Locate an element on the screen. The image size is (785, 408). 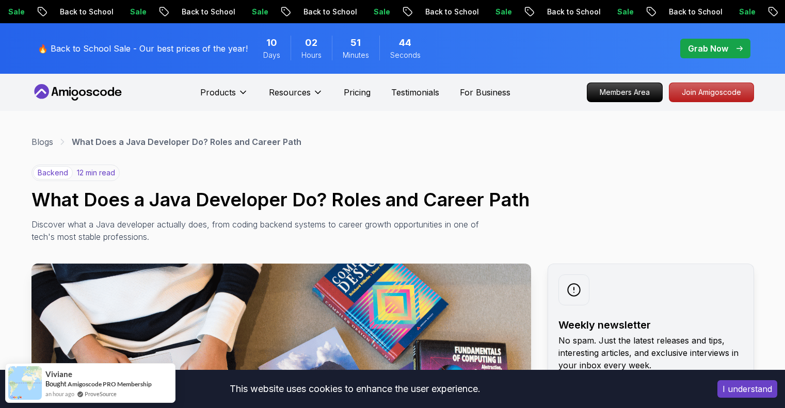
p: Members Area is located at coordinates (625, 92).